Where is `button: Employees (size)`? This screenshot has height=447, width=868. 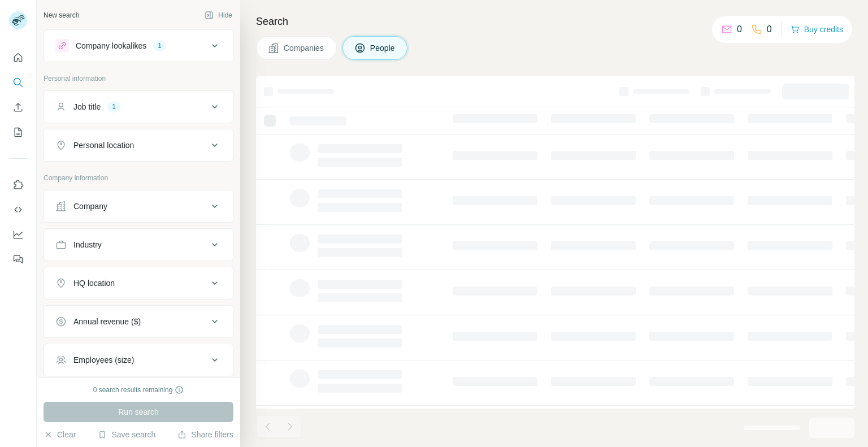
button: Employees (size) is located at coordinates (138, 360).